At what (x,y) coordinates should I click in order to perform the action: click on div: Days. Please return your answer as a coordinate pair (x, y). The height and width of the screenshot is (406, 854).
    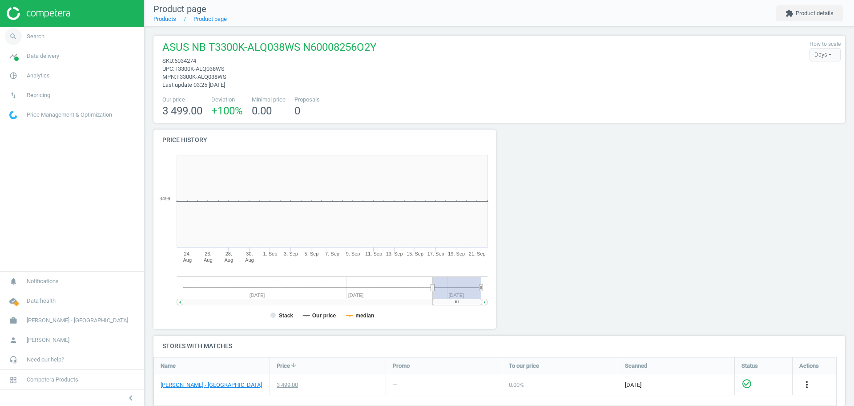
    Looking at the image, I should click on (825, 55).